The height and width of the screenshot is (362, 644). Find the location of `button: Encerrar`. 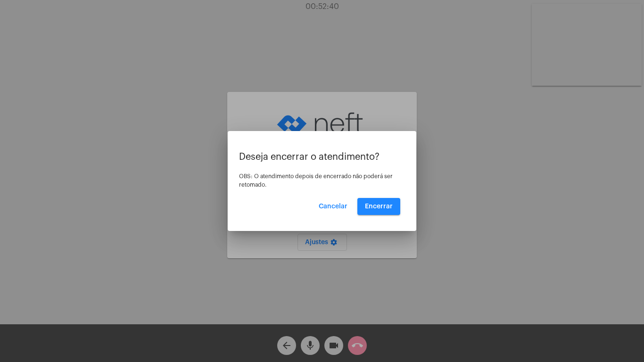

button: Encerrar is located at coordinates (379, 206).